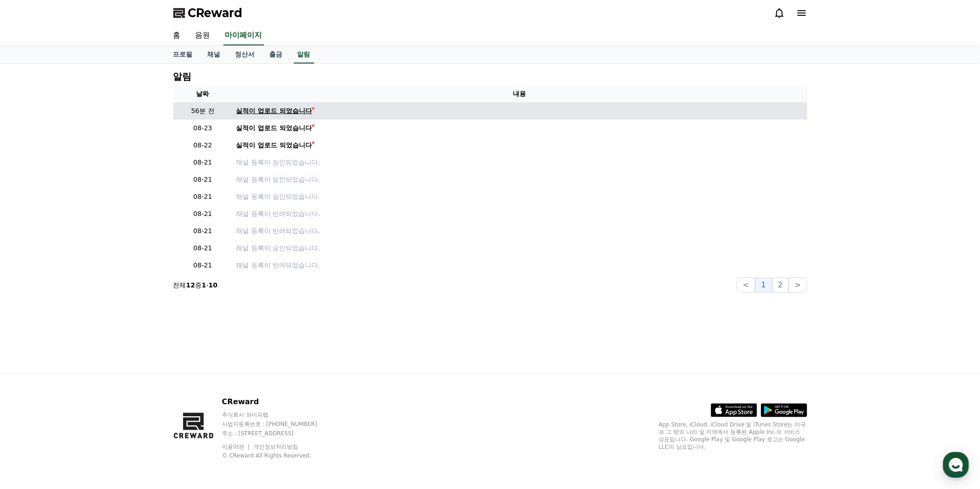 The width and height of the screenshot is (980, 489). What do you see at coordinates (208, 13) in the screenshot?
I see `a: CReward` at bounding box center [208, 13].